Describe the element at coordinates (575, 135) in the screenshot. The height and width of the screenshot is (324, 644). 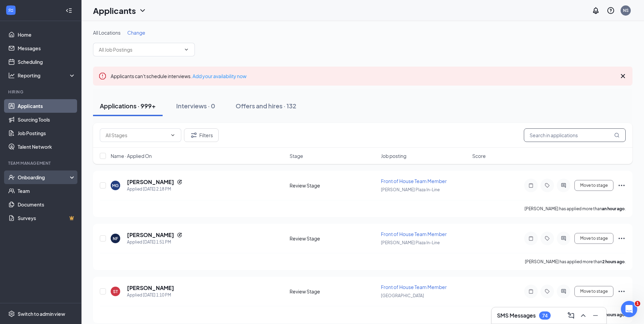
I see `input: Search in applications` at that location.